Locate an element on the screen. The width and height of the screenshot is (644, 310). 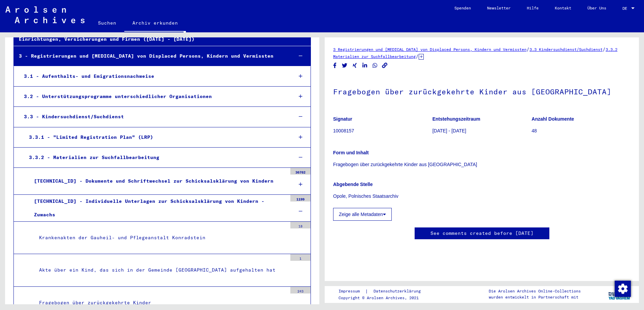
p: Opole, Polnisches Staatsarchiv is located at coordinates (482, 196).